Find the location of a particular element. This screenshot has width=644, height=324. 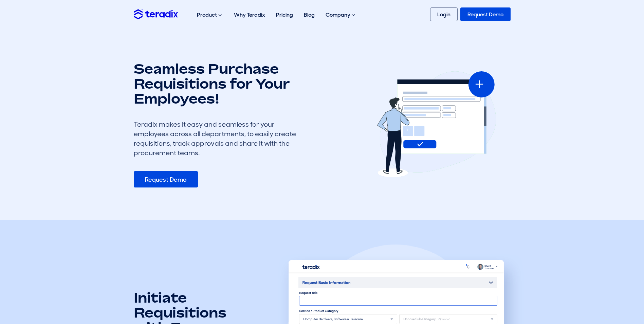

img: erfx feature is located at coordinates (435, 124).